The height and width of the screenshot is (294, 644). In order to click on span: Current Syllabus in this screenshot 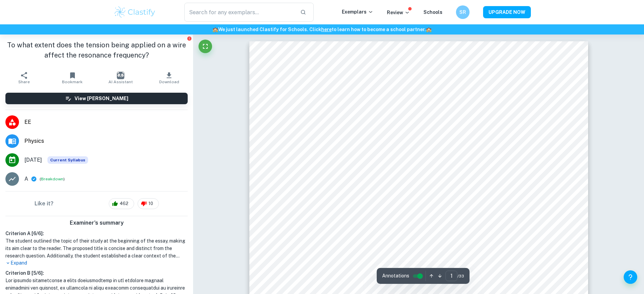, I will do `click(68, 160)`.